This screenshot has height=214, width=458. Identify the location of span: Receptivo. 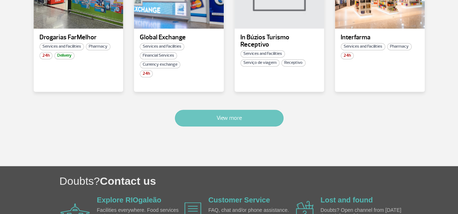
(293, 63).